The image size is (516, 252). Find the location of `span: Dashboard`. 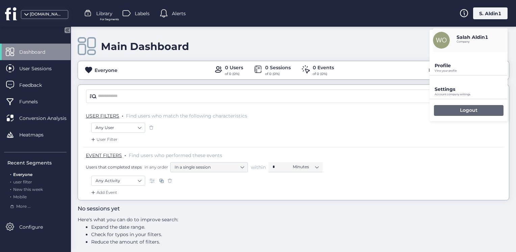

span: Dashboard is located at coordinates (37, 52).